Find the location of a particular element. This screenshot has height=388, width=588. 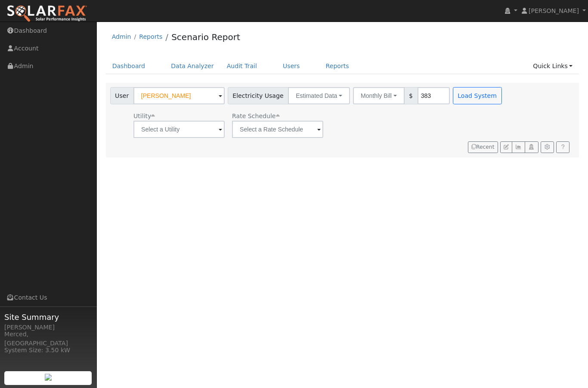

button: Settings is located at coordinates (547, 147).